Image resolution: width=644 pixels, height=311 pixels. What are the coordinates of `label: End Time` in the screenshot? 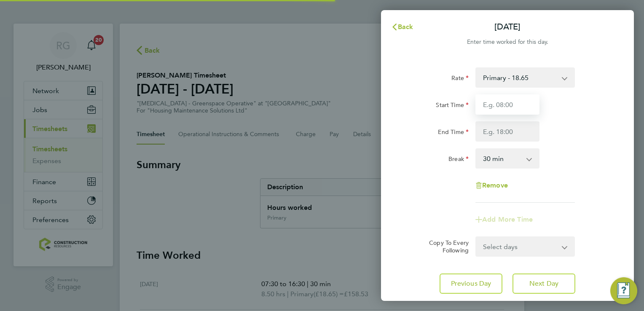 It's located at (453, 133).